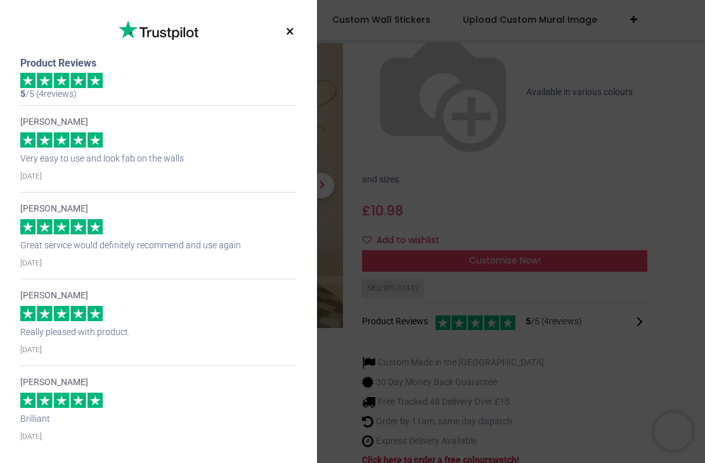  I want to click on div: Product Reviews, so click(158, 63).